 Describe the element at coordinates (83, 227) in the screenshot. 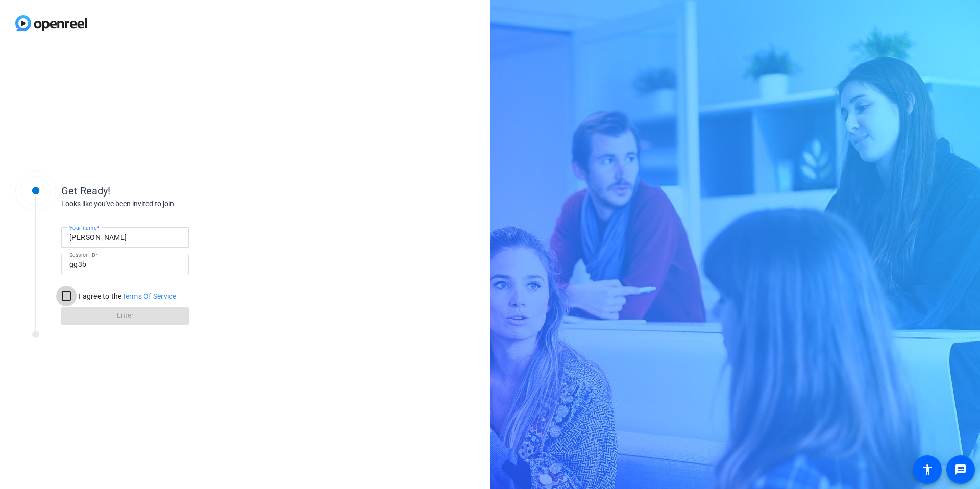

I see `mat-label: Your name` at that location.